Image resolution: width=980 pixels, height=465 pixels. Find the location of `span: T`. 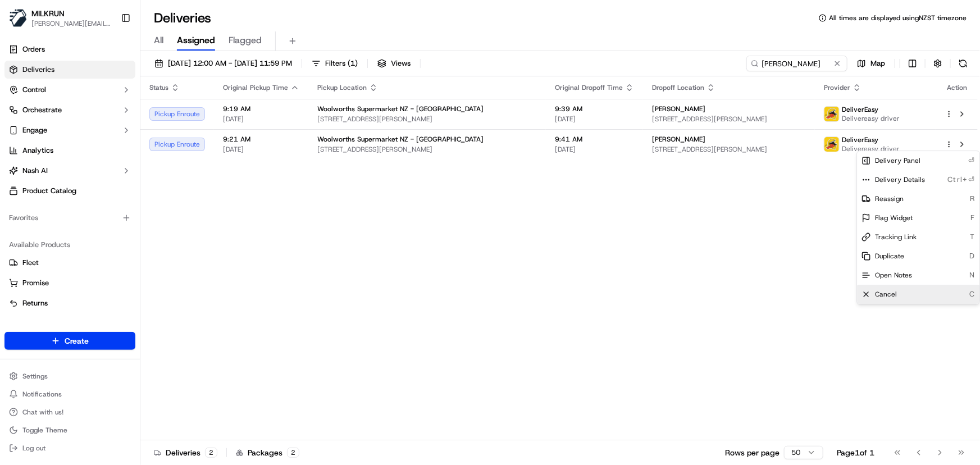

span: T is located at coordinates (972, 237).